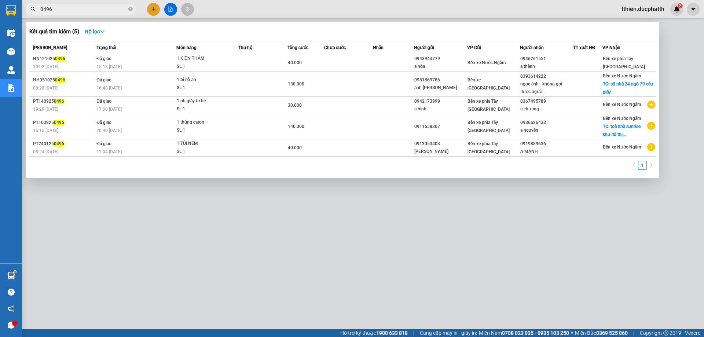  What do you see at coordinates (441, 66) in the screenshot?
I see `div: a hòa` at bounding box center [441, 66].